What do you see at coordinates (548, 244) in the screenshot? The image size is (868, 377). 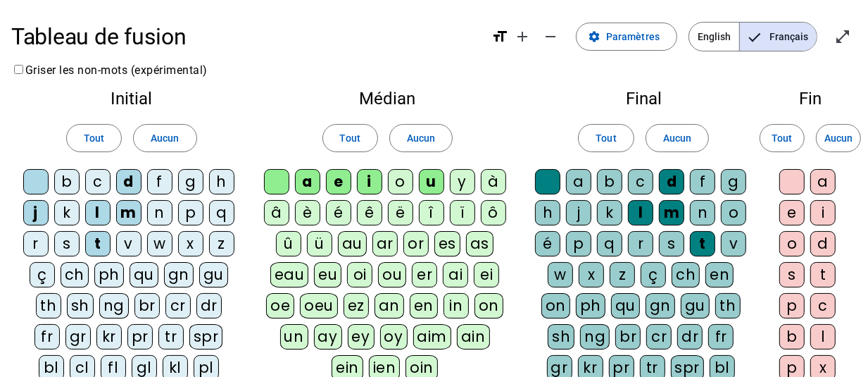 I see `div: é` at bounding box center [548, 244].